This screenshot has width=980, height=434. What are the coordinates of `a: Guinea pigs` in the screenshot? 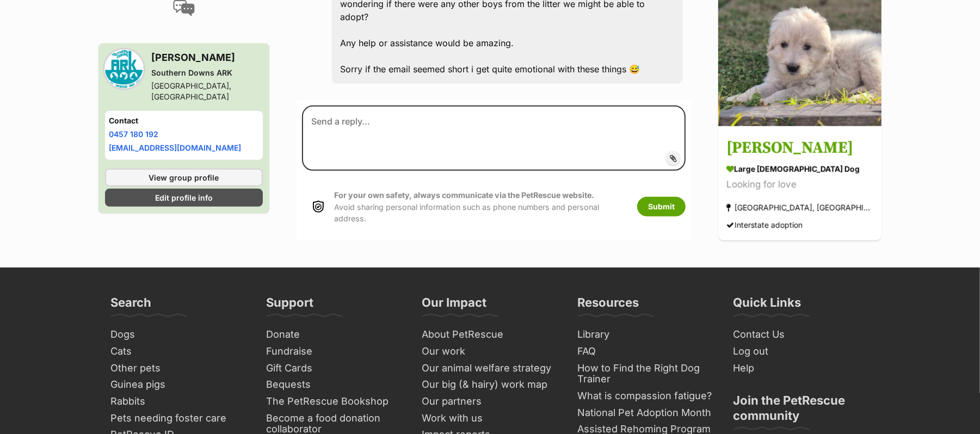 It's located at (179, 384).